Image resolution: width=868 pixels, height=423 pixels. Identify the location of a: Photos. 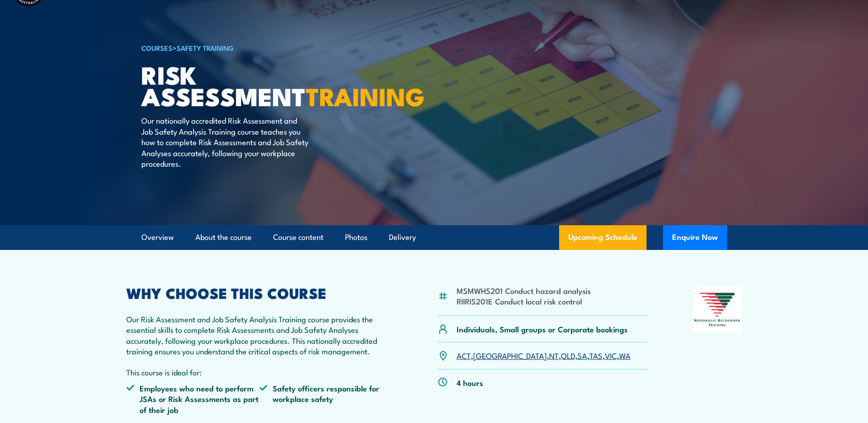
(356, 237).